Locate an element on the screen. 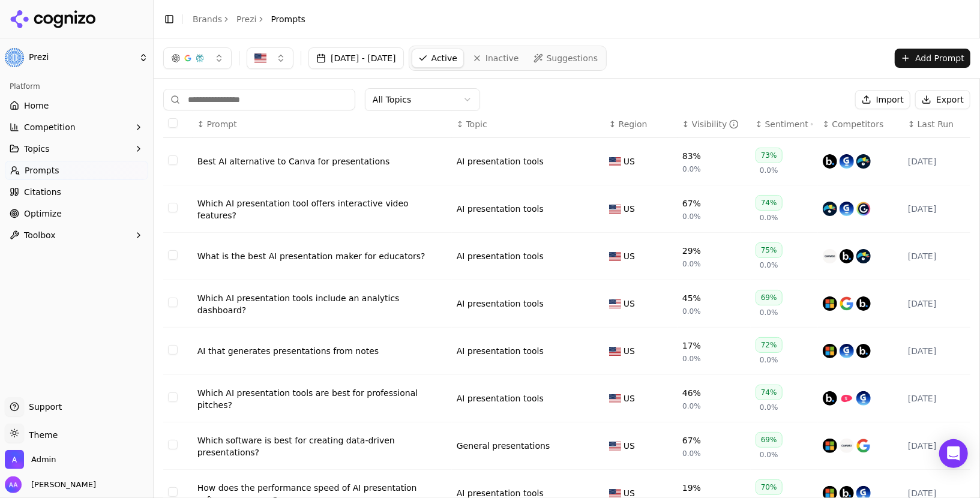  button: Select row 7 is located at coordinates (173, 445).